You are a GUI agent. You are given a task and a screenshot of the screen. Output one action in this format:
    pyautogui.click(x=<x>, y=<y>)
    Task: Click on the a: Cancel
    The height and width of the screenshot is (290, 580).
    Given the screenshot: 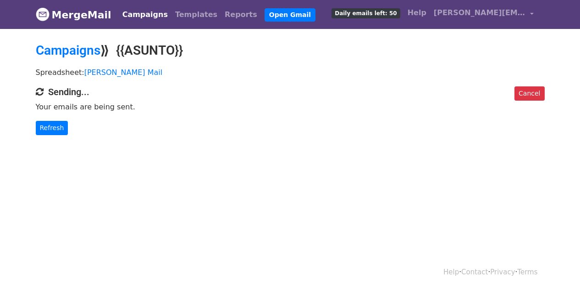 What is the action you would take?
    pyautogui.click(x=530, y=93)
    